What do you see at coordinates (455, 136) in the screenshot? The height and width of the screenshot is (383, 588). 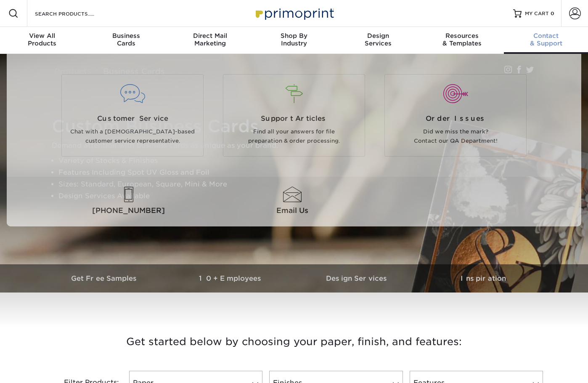 I see `p: Did we miss the mark? Contact our QA Department!` at bounding box center [455, 136].